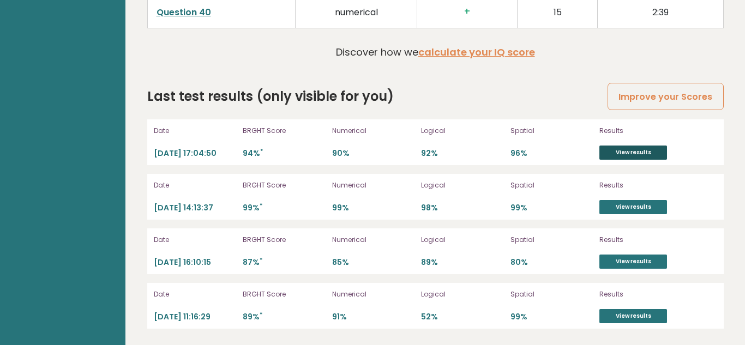 This screenshot has height=345, width=745. What do you see at coordinates (463, 153) in the screenshot?
I see `p: 92%` at bounding box center [463, 153].